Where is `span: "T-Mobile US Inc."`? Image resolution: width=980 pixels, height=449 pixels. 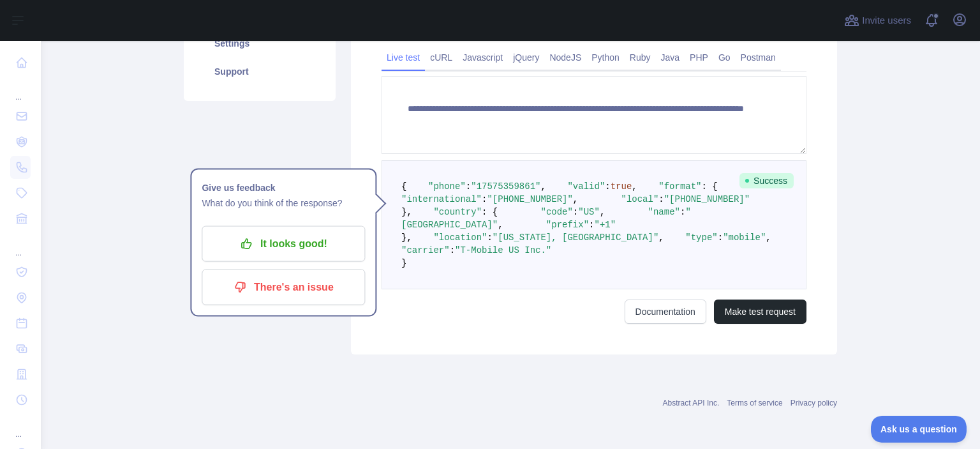
span: "T-Mobile US Inc." is located at coordinates (503, 250).